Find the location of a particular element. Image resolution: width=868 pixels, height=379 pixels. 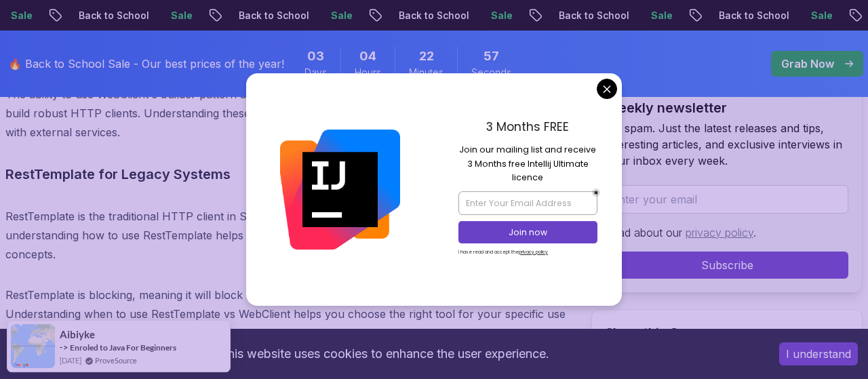

p: Read about our . is located at coordinates (728, 233).